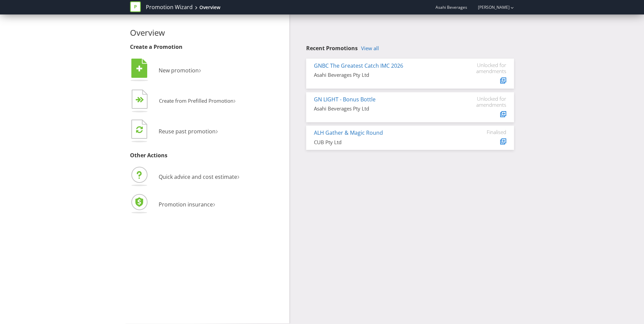 The height and width of the screenshot is (324, 644). Describe the element at coordinates (186, 205) in the screenshot. I see `span: Promotion insurance` at that location.